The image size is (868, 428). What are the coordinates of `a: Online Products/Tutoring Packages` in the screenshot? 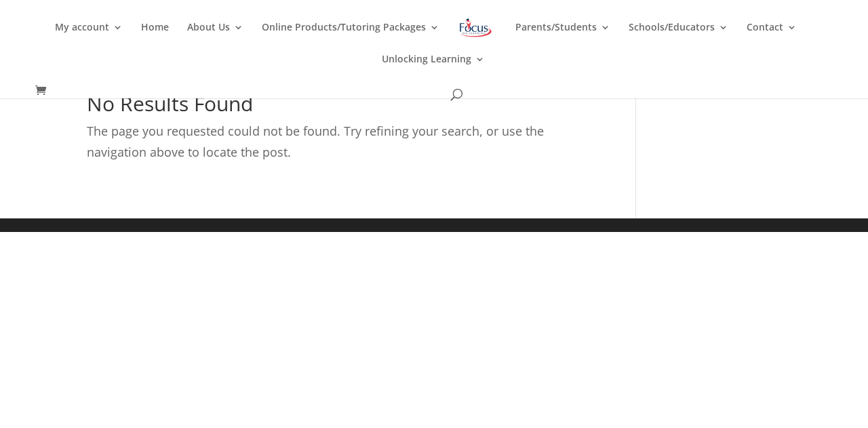 It's located at (351, 38).